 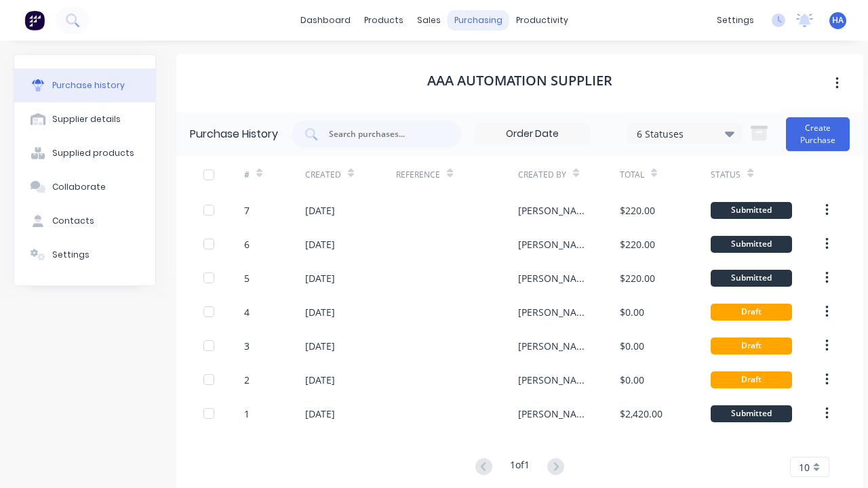 What do you see at coordinates (84, 187) in the screenshot?
I see `button: Collaborate` at bounding box center [84, 187].